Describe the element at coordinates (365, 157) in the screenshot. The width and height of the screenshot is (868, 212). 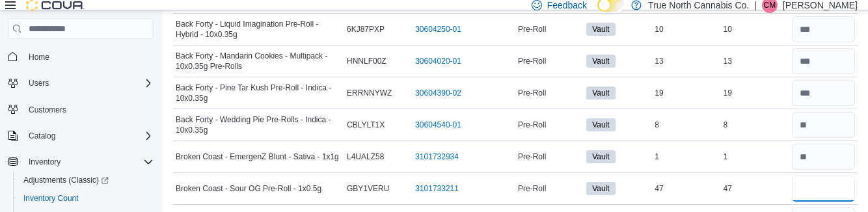
I see `span: L4UALZ58` at that location.